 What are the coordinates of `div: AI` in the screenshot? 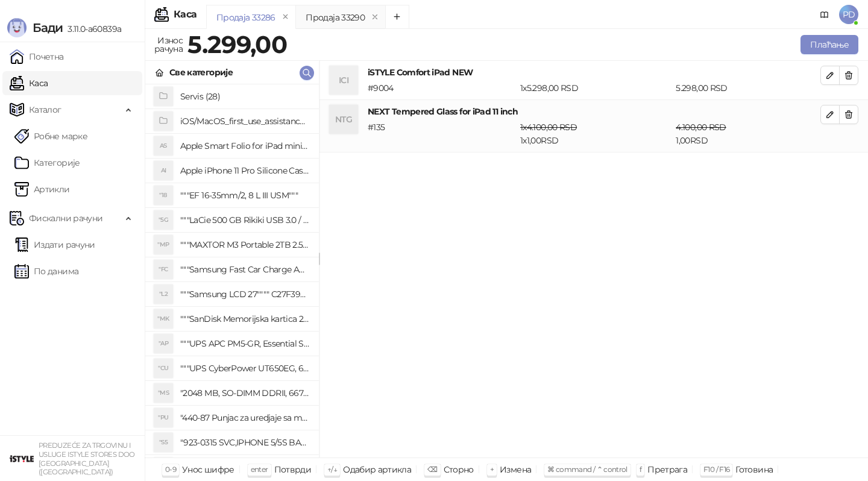 It's located at (163, 171).